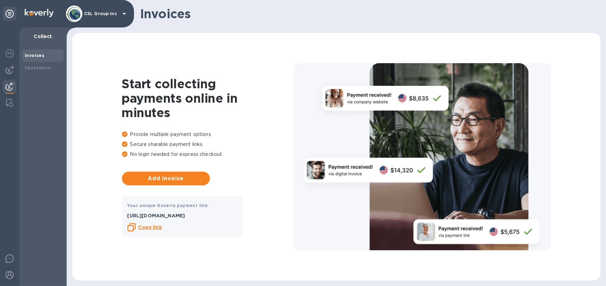 This screenshot has width=606, height=286. I want to click on p: No login needed for express checkout., so click(208, 154).